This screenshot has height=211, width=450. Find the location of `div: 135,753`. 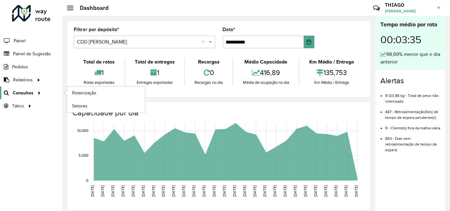

div: 135,753 is located at coordinates (331, 72).